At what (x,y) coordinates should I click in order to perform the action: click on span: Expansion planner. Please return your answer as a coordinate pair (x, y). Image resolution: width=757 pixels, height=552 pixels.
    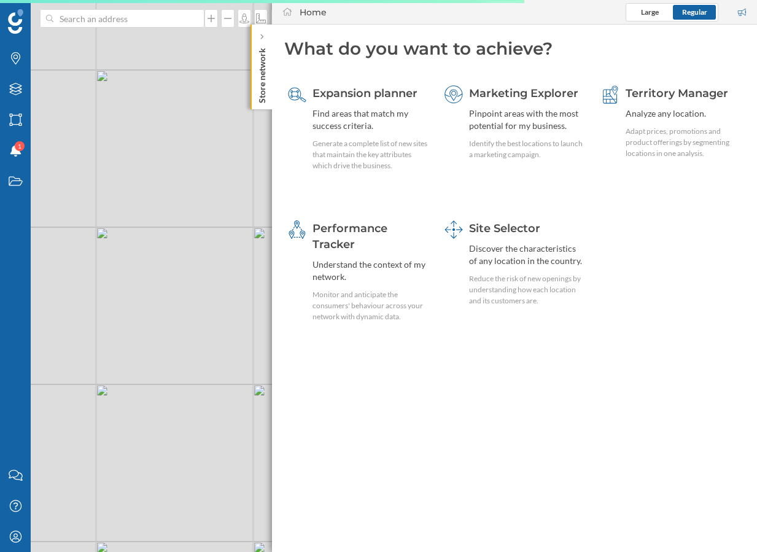
    Looking at the image, I should click on (365, 93).